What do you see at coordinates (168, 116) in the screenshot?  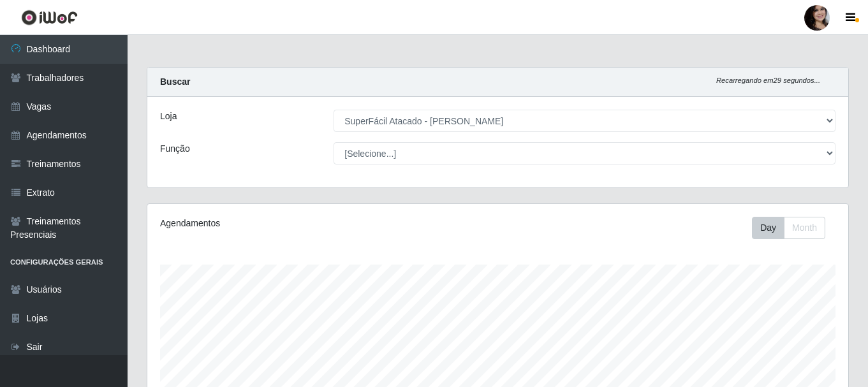 I see `label: Loja` at bounding box center [168, 116].